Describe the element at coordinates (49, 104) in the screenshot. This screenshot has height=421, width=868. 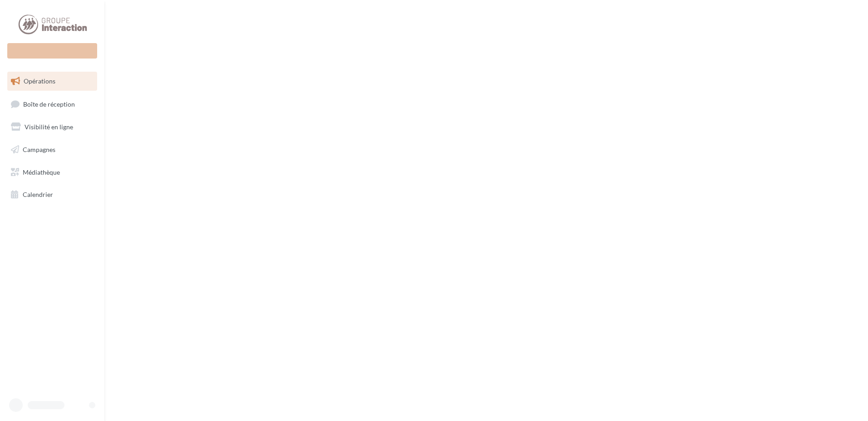
I see `span: Boîte de réception` at that location.